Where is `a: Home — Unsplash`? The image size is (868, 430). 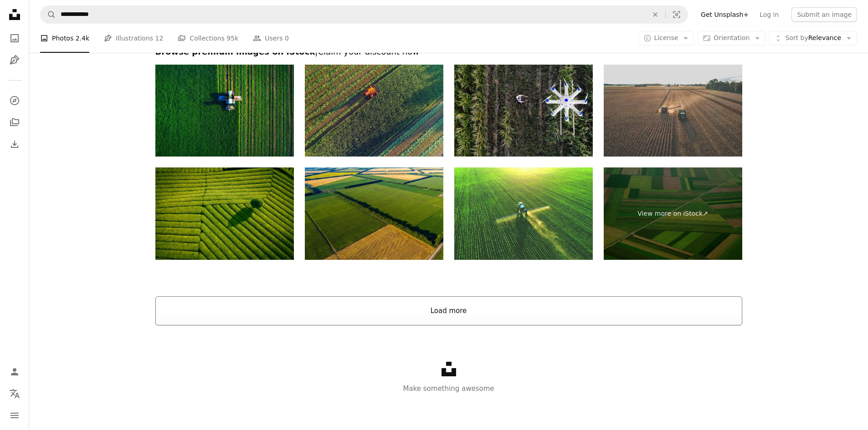
a: Home — Unsplash is located at coordinates (14, 15).